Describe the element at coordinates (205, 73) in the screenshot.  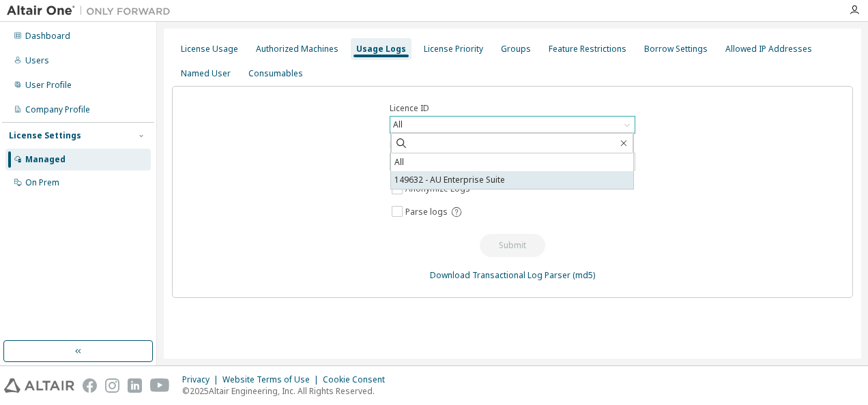
I see `div: Named User` at that location.